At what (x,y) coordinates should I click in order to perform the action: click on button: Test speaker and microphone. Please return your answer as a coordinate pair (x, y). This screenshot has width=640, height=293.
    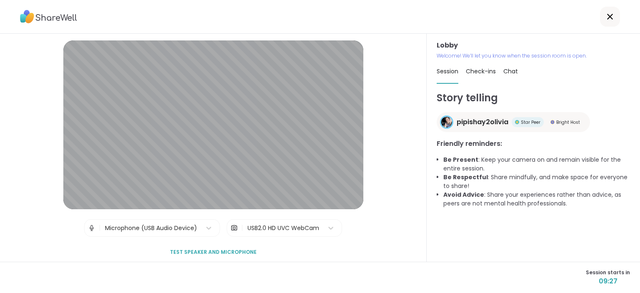
    Looking at the image, I should click on (213, 252).